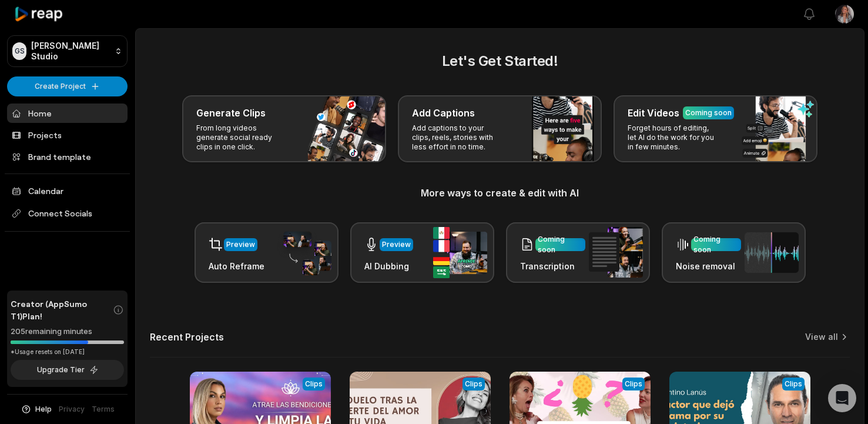 Image resolution: width=868 pixels, height=424 pixels. What do you see at coordinates (62, 310) in the screenshot?
I see `span: Creator (AppSumo T1) Plan!` at bounding box center [62, 310].